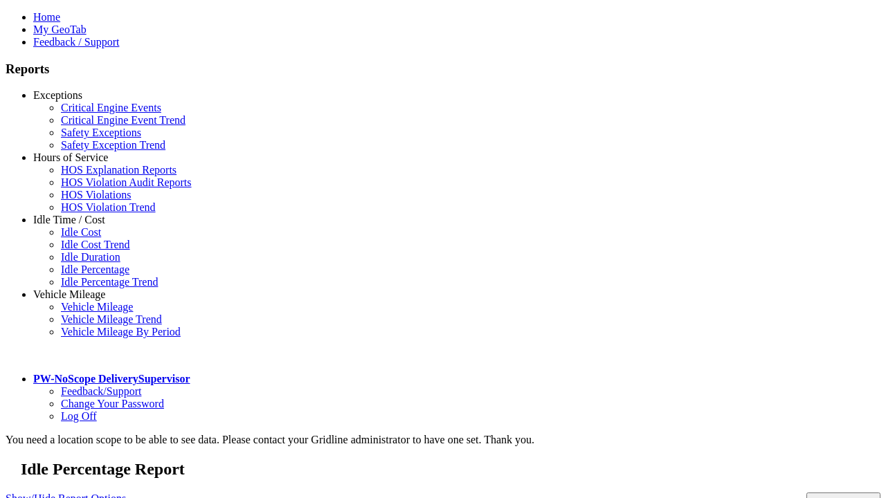 This screenshot has height=498, width=886. Describe the element at coordinates (60, 29) in the screenshot. I see `a: My GeoTab` at that location.